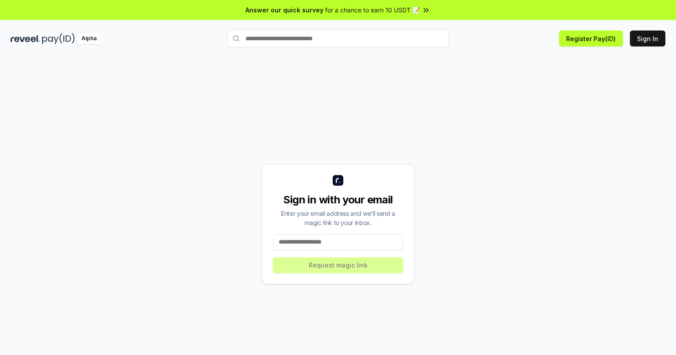 This screenshot has height=355, width=676. What do you see at coordinates (338, 200) in the screenshot?
I see `div: Sign in with your email` at bounding box center [338, 200].